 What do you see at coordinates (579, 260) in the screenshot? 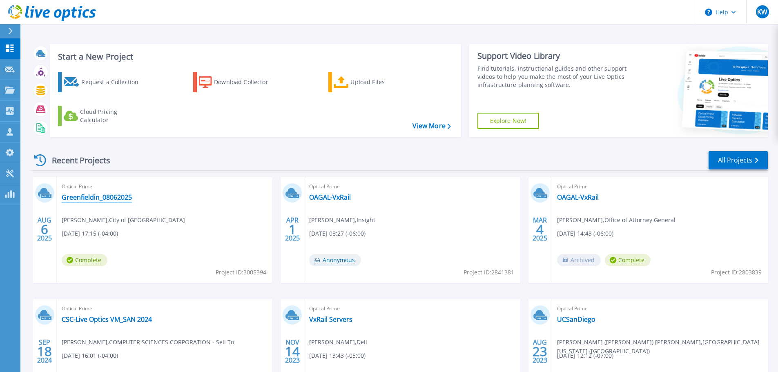
I see `span: Archived` at bounding box center [579, 260].